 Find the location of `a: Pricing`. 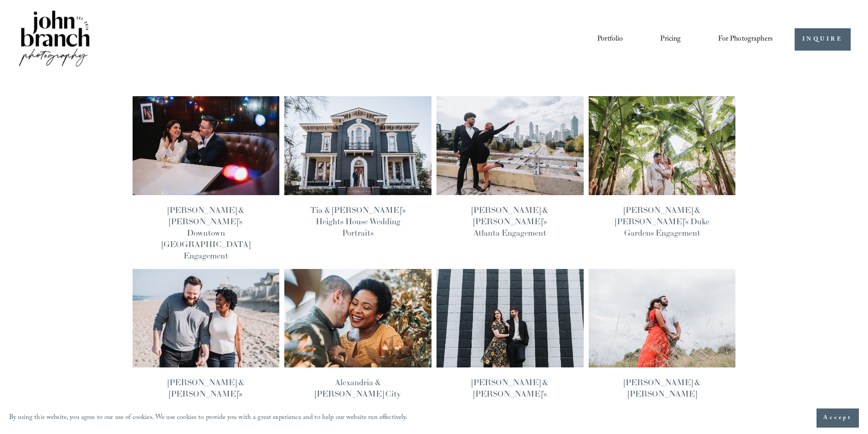

a: Pricing is located at coordinates (670, 39).